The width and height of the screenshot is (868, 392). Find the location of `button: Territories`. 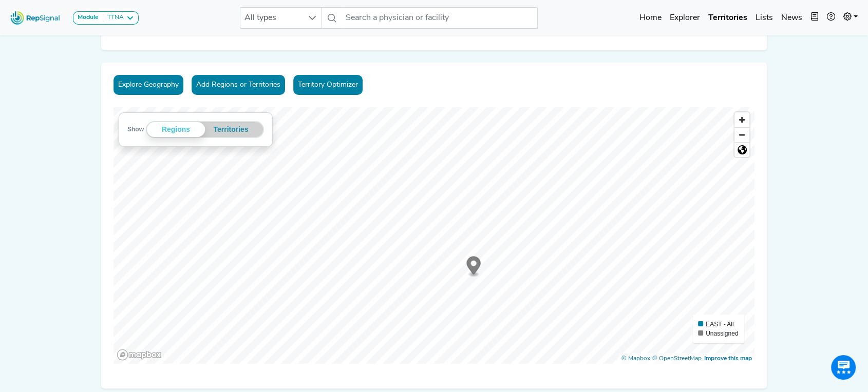

button: Territories is located at coordinates (230, 130).